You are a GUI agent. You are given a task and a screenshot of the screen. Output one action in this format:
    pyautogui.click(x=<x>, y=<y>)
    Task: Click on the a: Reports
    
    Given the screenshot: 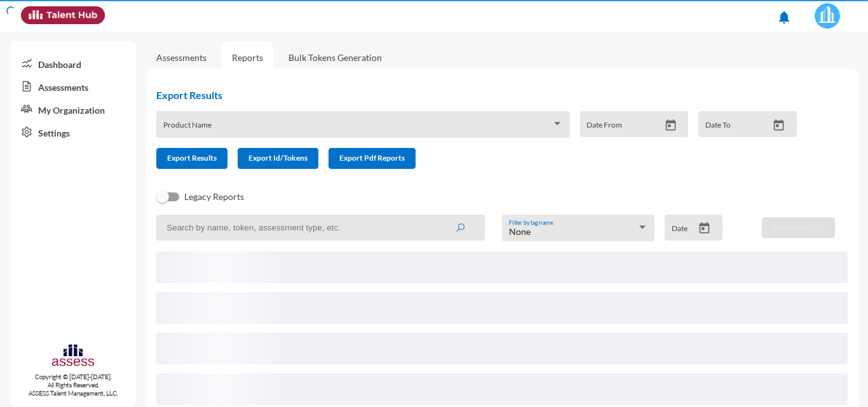 What is the action you would take?
    pyautogui.click(x=247, y=58)
    